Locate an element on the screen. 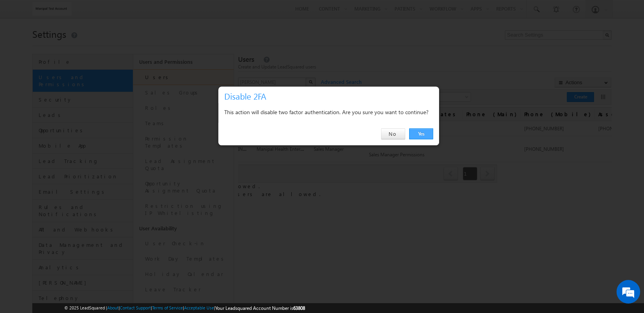 Image resolution: width=644 pixels, height=313 pixels. a: Yes is located at coordinates (421, 134).